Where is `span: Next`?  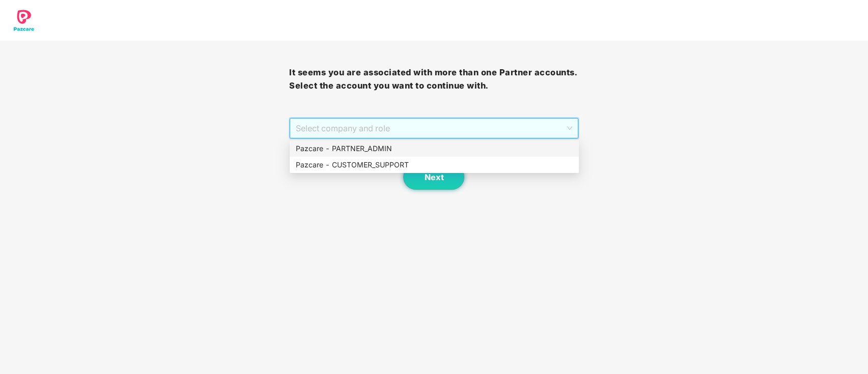
span: Next is located at coordinates (434, 177).